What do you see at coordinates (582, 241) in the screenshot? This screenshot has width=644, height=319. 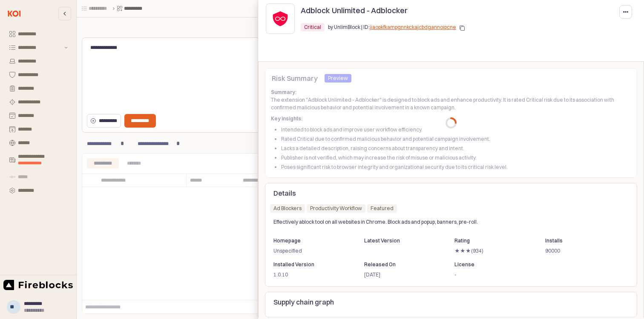 I see `p: Installs` at bounding box center [582, 241].